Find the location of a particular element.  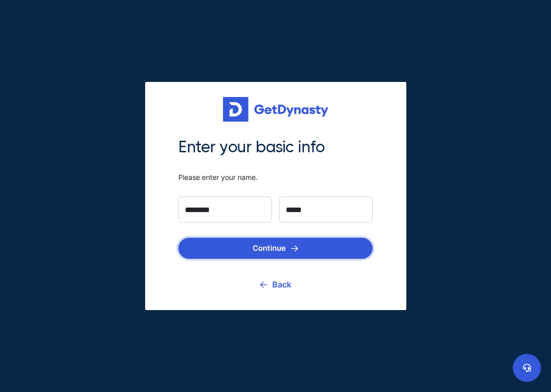

img: go back icon is located at coordinates (264, 285).